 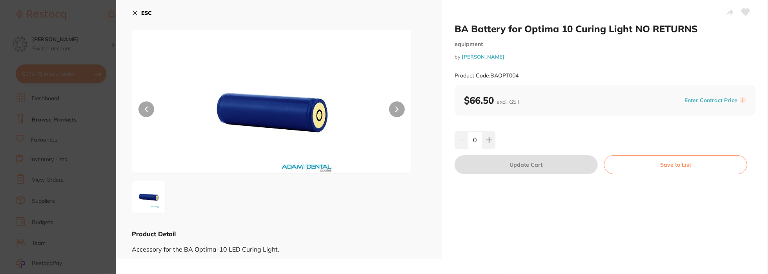 What do you see at coordinates (711, 100) in the screenshot?
I see `button: Enter Contract Price` at bounding box center [711, 100].